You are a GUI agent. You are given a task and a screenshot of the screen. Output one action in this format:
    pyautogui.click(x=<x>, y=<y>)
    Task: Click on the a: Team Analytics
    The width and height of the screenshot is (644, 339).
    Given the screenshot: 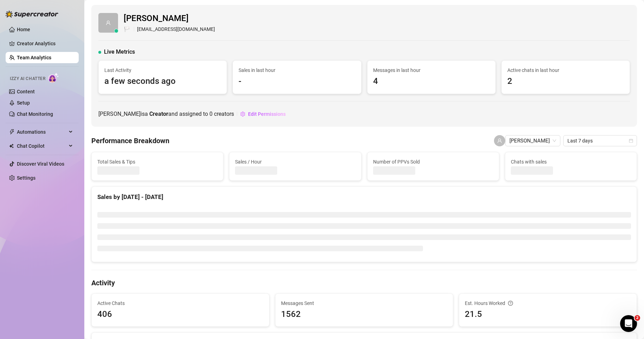 What is the action you would take?
    pyautogui.click(x=34, y=58)
    